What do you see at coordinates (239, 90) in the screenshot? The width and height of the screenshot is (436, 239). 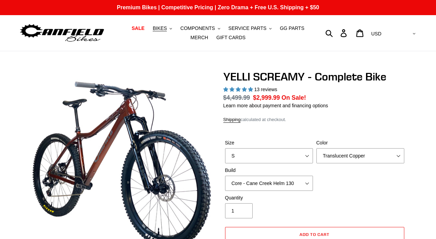 I see `span: 5.00 stars` at bounding box center [239, 90].